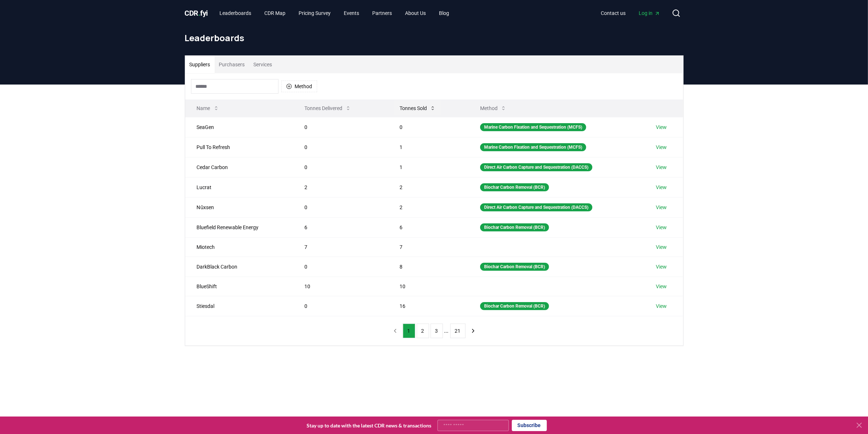 This screenshot has height=434, width=868. What do you see at coordinates (240, 305) in the screenshot?
I see `td: Stiesdal` at bounding box center [240, 305].